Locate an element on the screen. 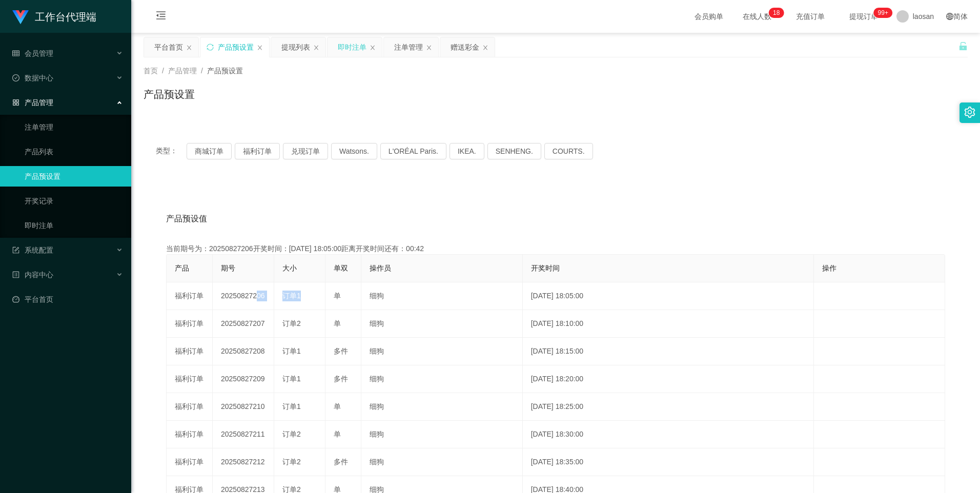 The image size is (980, 493). i: 图标: setting is located at coordinates (970, 112).